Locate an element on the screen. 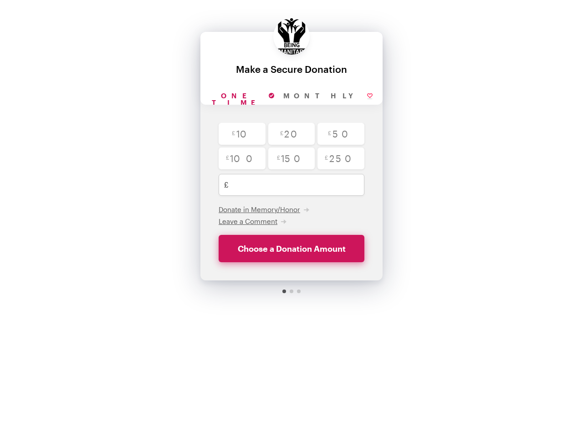 This screenshot has height=437, width=583. span: Leave a Comment is located at coordinates (248, 221).